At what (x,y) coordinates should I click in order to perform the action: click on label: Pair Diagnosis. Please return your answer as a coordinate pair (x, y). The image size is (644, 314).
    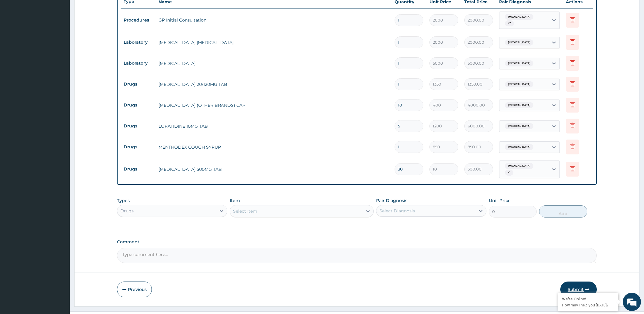
    Looking at the image, I should click on (391, 200).